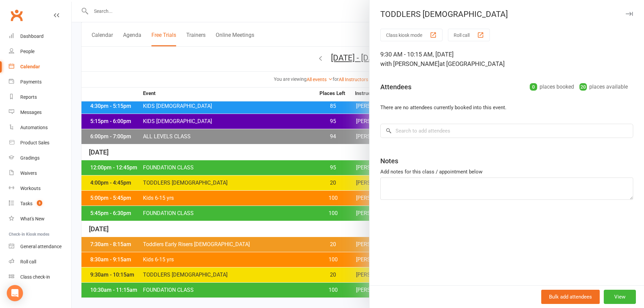 The image size is (644, 308). I want to click on button: Class kiosk mode, so click(411, 35).